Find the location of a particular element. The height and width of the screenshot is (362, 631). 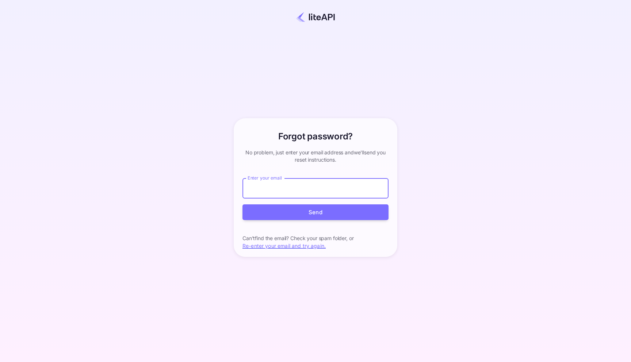

label: Enter your email is located at coordinates (265, 178).